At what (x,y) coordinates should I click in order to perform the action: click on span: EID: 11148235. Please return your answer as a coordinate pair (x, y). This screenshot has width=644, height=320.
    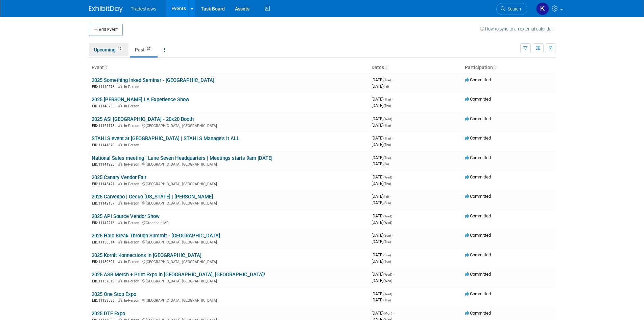
    Looking at the image, I should click on (104, 106).